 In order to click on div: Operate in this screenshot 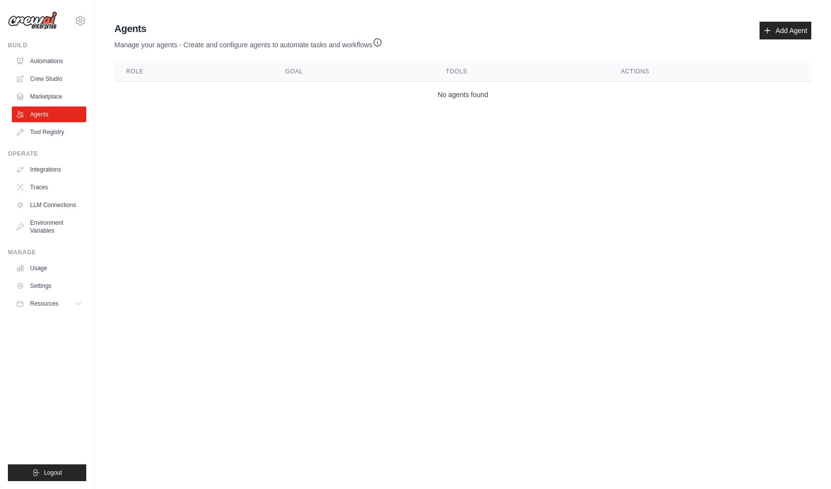, I will do `click(47, 154)`.